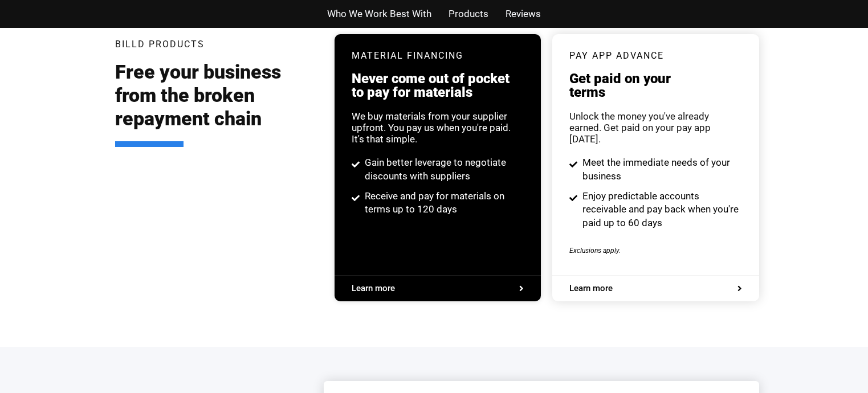 This screenshot has width=868, height=393. Describe the element at coordinates (469, 14) in the screenshot. I see `span: Products` at that location.